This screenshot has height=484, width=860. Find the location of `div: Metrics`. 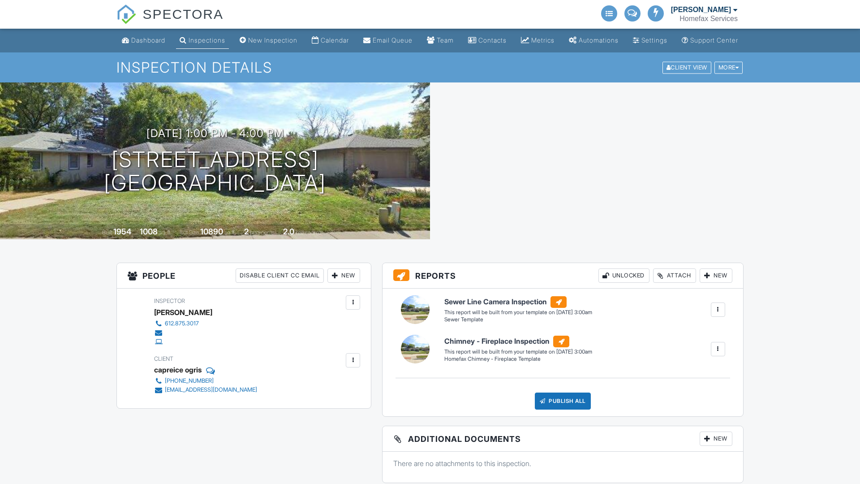

div: Metrics is located at coordinates (543, 40).